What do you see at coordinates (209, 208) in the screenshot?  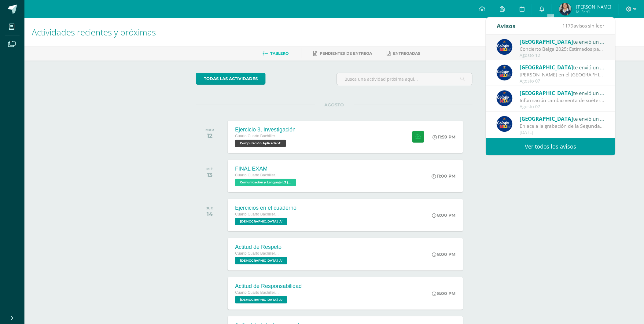 I see `div: JUE` at bounding box center [209, 208].